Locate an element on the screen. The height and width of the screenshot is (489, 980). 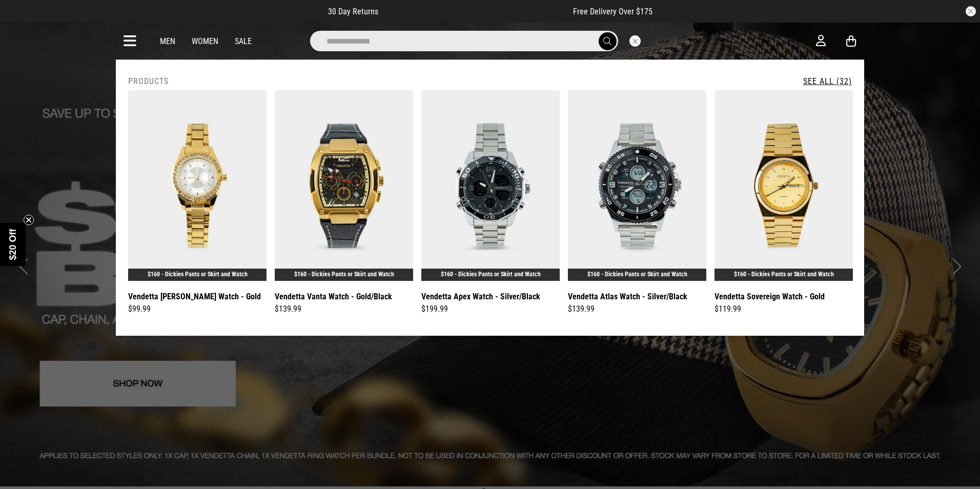
a: Sale is located at coordinates (243, 41).